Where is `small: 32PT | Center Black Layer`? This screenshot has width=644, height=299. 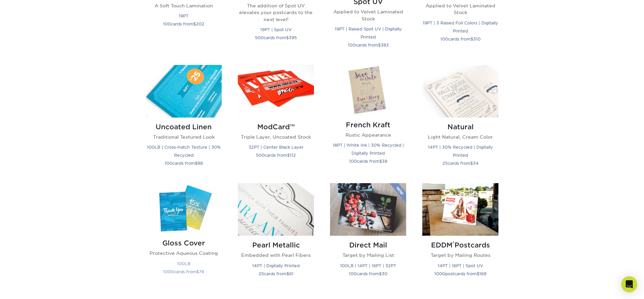
small: 32PT | Center Black Layer is located at coordinates (276, 147).